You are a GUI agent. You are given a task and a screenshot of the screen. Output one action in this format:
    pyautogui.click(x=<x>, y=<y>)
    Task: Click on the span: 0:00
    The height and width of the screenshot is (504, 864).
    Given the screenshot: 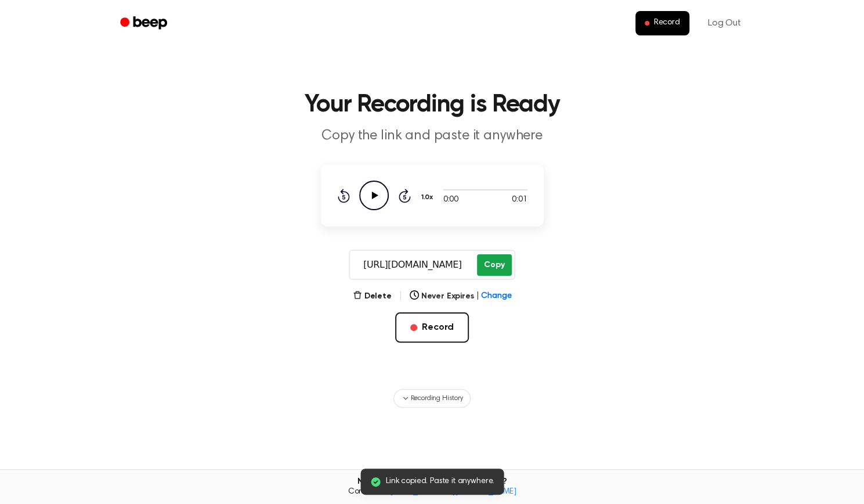 What is the action you would take?
    pyautogui.click(x=451, y=200)
    